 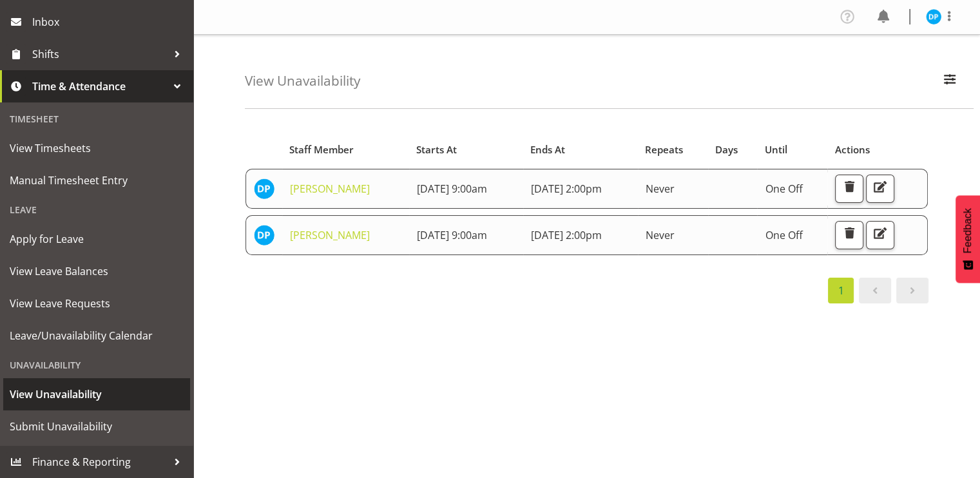 What do you see at coordinates (853, 150) in the screenshot?
I see `span: Actions` at bounding box center [853, 150].